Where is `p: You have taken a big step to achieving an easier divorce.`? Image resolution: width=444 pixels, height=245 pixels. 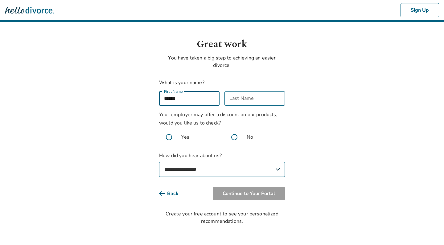 p: You have taken a big step to achieving an easier divorce. is located at coordinates (222, 62).